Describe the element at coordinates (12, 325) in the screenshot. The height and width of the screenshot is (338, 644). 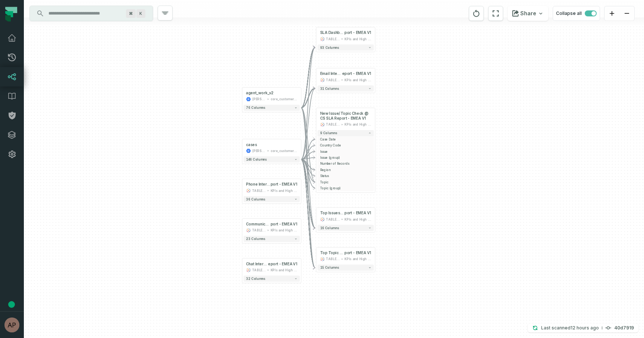
I see `img: avatar of Aryan Siddhabathula (c)` at that location.